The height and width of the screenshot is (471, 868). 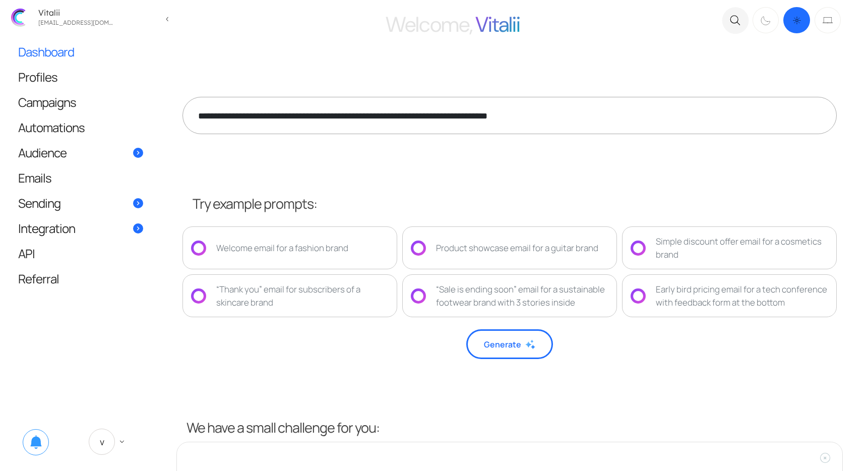 What do you see at coordinates (741, 247) in the screenshot?
I see `div: Simple discount offer email for a cosmetics brand` at bounding box center [741, 247].